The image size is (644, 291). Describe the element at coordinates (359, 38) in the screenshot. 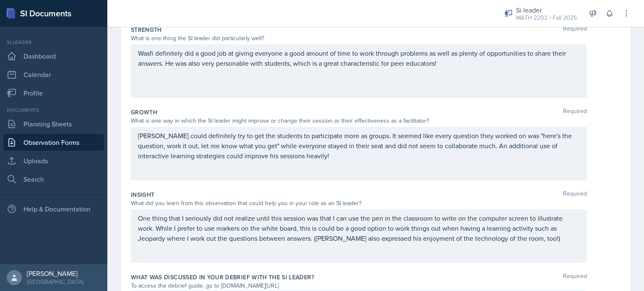

I see `div: What is one thing the SI leader did particularly well?` at that location.